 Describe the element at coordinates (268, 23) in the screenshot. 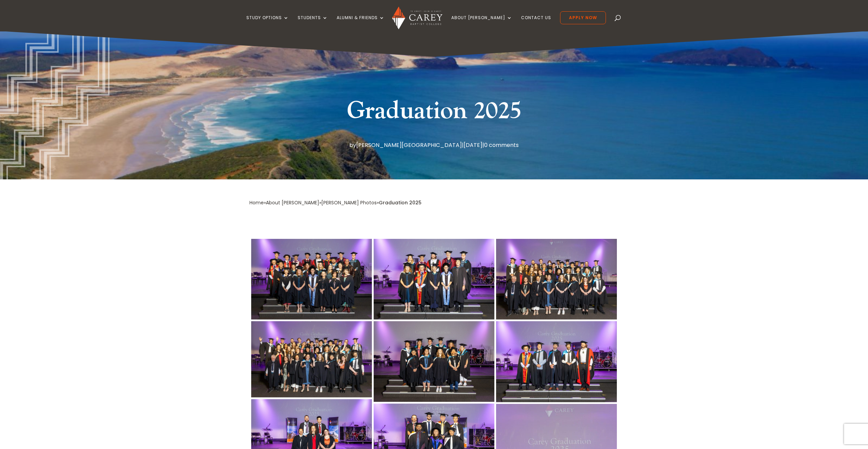

I see `a: Study Options` at that location.